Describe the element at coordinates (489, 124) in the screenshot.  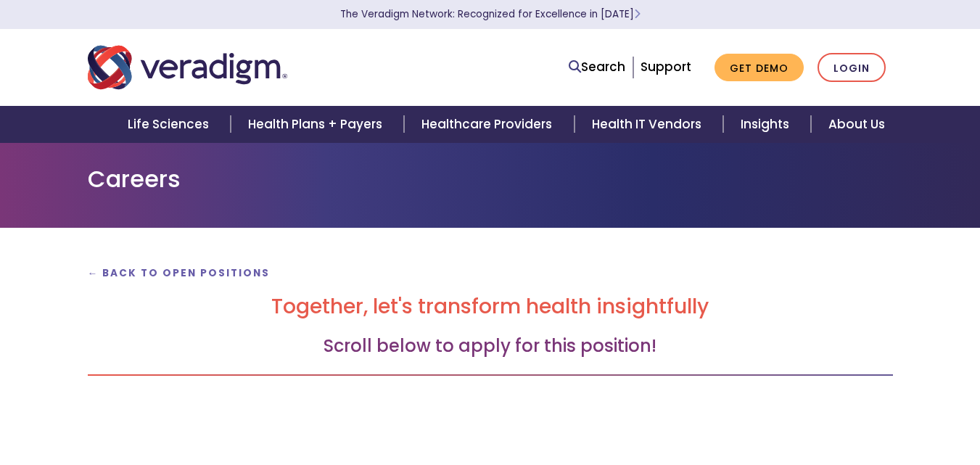
I see `a: Healthcare Providers` at that location.